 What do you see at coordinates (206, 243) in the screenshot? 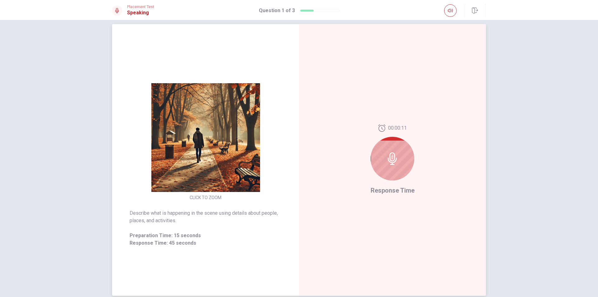
I see `span: Response Time: 45 seconds` at bounding box center [206, 243].